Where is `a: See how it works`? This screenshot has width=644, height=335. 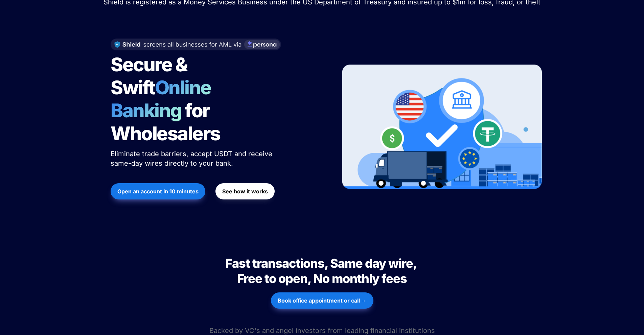
a: See how it works is located at coordinates (245, 191).